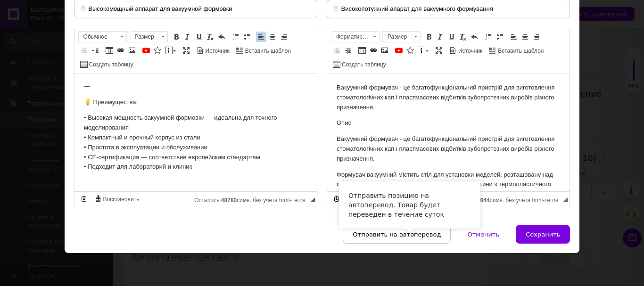 The width and height of the screenshot is (644, 286). Describe the element at coordinates (355, 36) in the screenshot. I see `a: Форматирование` at that location.